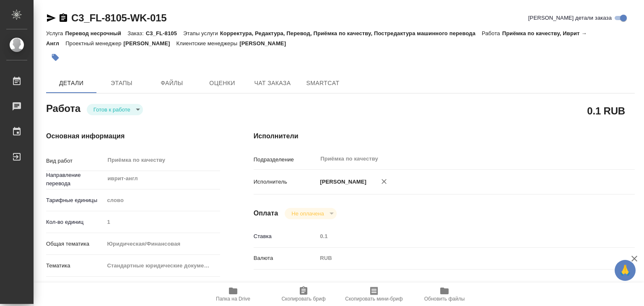  What do you see at coordinates (63, 108) in the screenshot?
I see `h2: Работа` at bounding box center [63, 108].